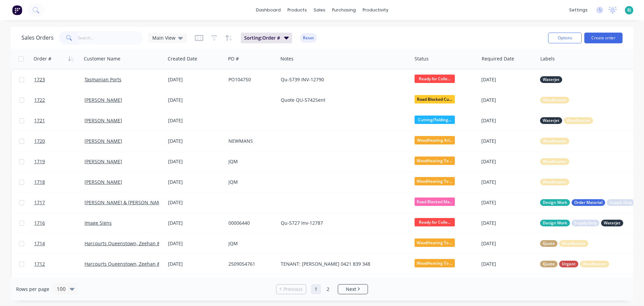 This screenshot has width=644, height=306. Describe the element at coordinates (40, 182) in the screenshot. I see `span: 1718` at that location.